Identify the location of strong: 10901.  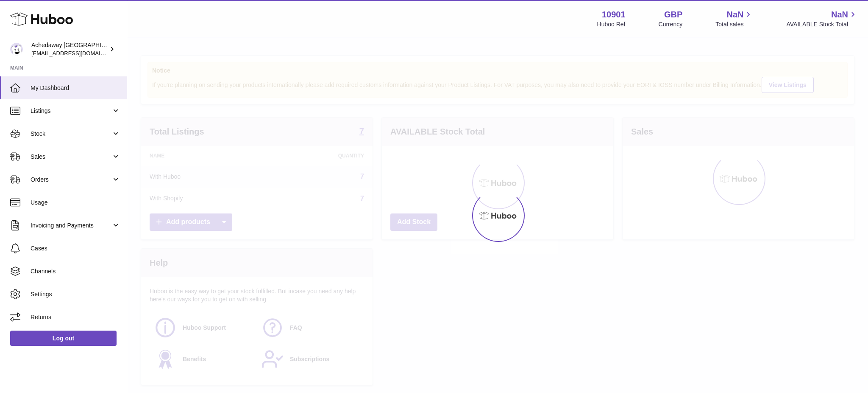
(614, 15).